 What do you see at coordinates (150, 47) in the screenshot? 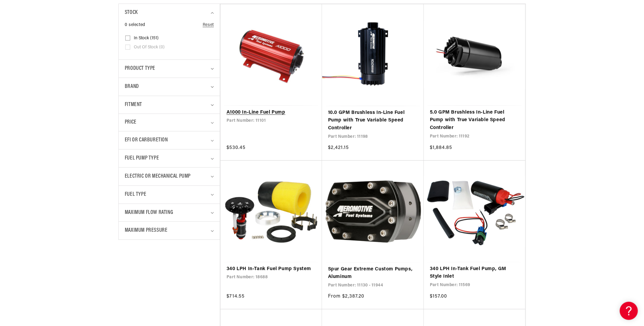
I see `span: Out of stock (0)` at bounding box center [150, 47].